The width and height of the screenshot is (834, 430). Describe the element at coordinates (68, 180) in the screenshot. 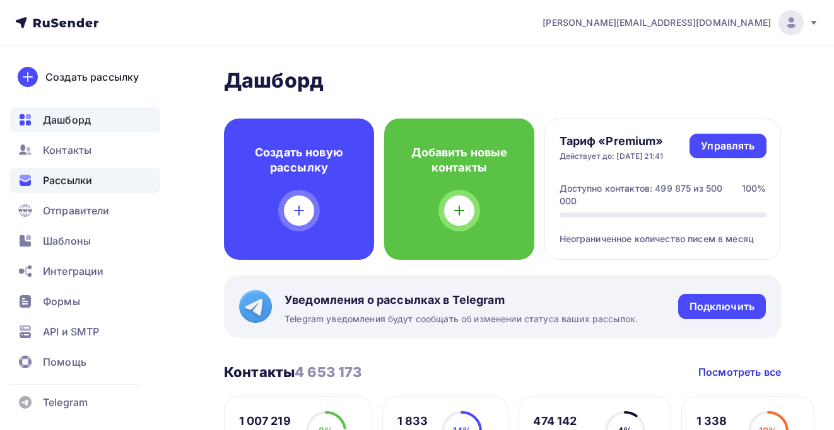

I see `span: Рассылки` at that location.